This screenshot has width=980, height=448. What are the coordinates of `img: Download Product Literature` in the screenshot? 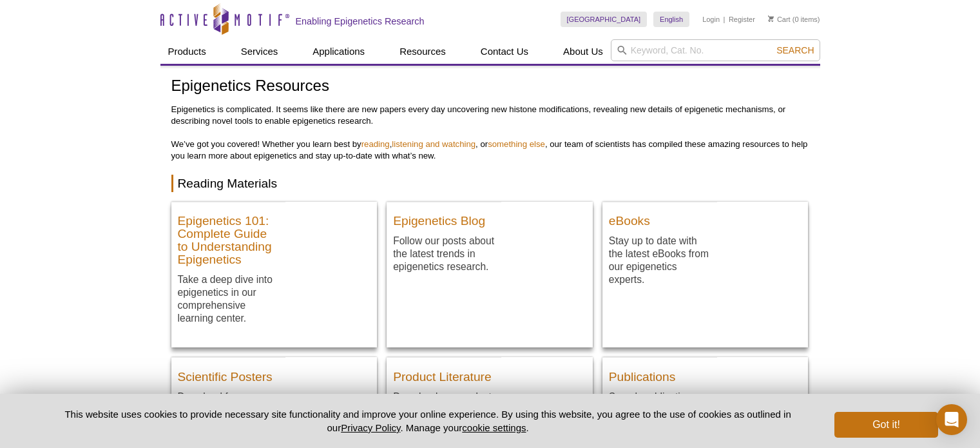 It's located at (551, 361).